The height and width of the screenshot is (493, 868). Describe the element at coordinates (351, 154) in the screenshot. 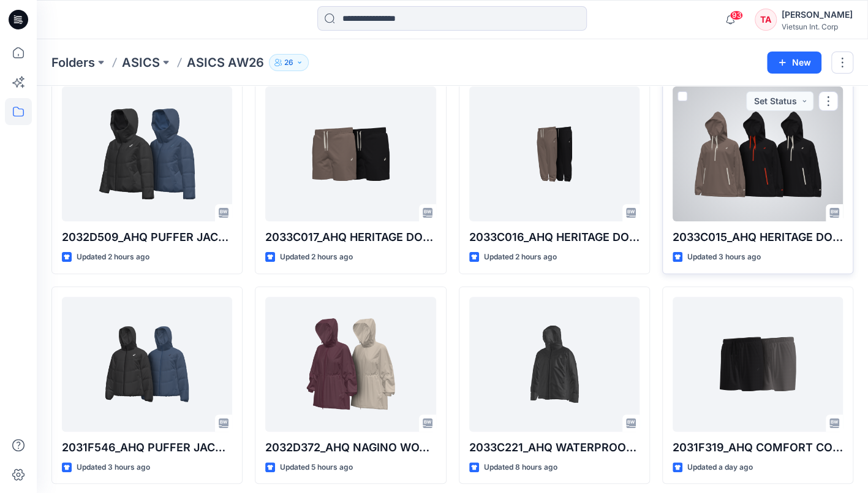

I see `a: 2033C017_AHQ HERITAGE DOUBLE WEAVE 7IN SHORT UNISEX WESTERN_AW26` at that location.